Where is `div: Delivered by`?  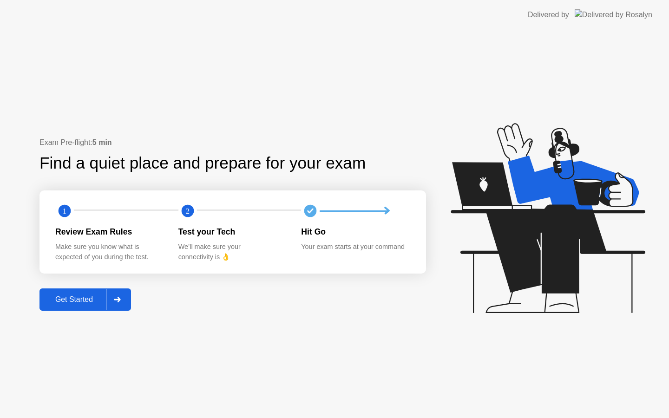
div: Delivered by is located at coordinates (548, 15).